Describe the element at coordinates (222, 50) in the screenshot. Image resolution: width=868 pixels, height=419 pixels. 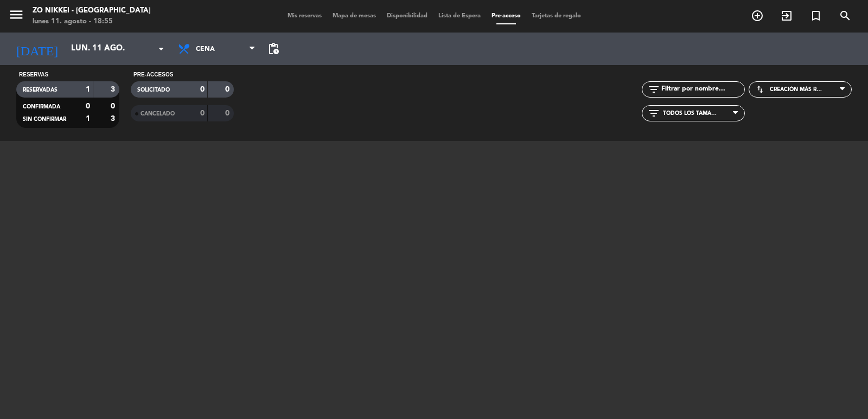
I see `span: Cena` at that location.